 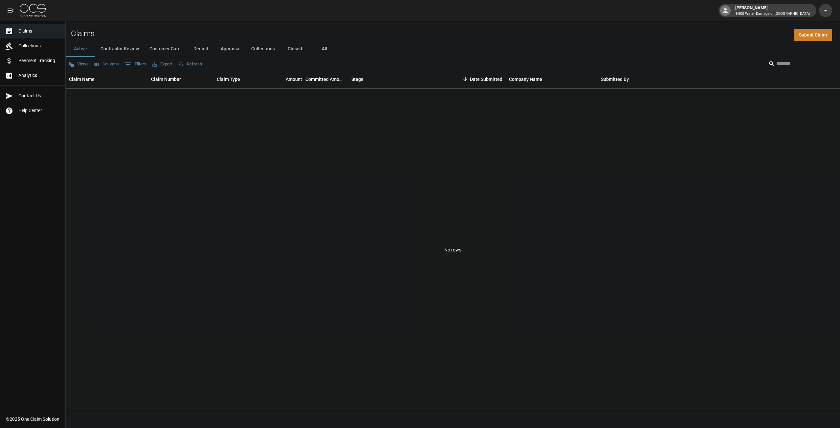 What do you see at coordinates (165, 49) in the screenshot?
I see `button: Customer Care` at bounding box center [165, 49].